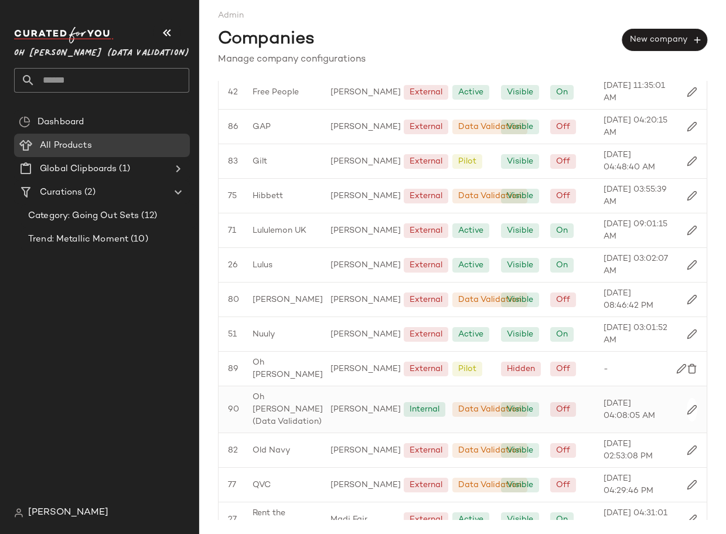  I want to click on span: 77, so click(232, 485).